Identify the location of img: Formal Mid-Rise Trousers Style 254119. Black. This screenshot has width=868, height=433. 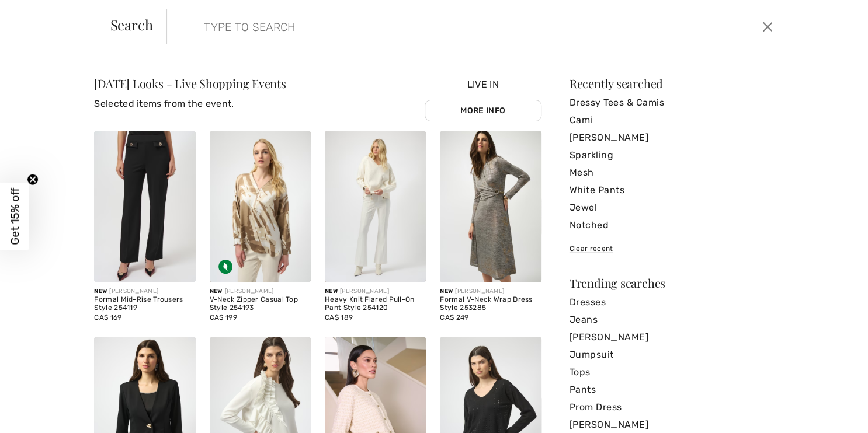
(144, 207).